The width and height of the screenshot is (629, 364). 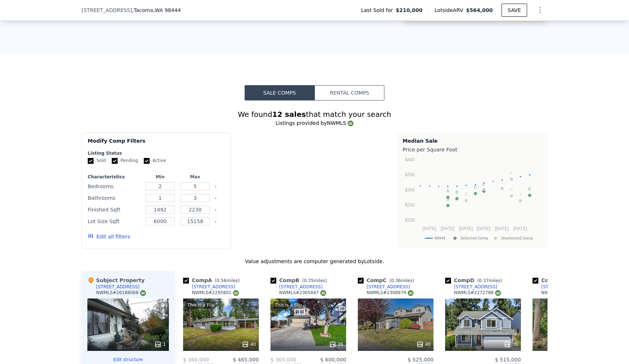 What do you see at coordinates (410, 175) in the screenshot?
I see `text: $350` at bounding box center [410, 175].